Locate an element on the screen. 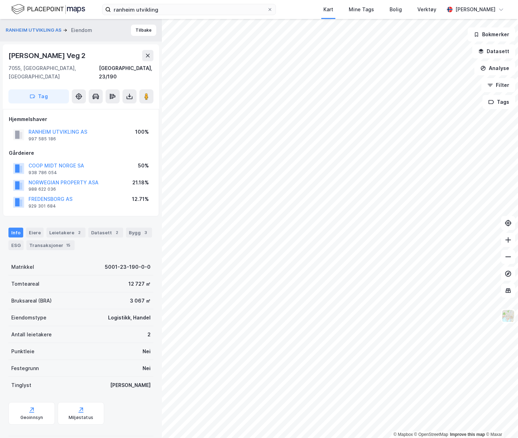  a: Mapbox is located at coordinates (403, 435).